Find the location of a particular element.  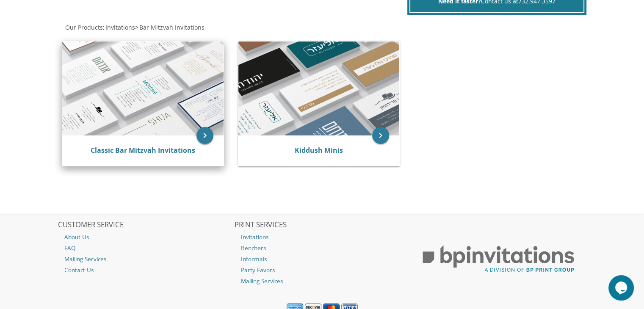

img: BP Print Group is located at coordinates (498, 259).